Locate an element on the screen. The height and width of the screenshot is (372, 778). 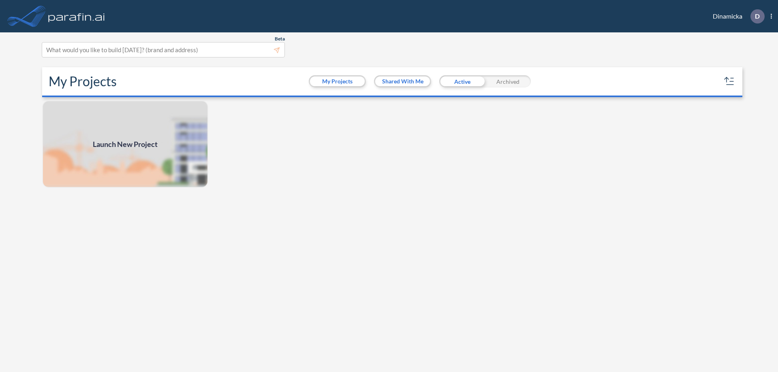
img: logo is located at coordinates (77, 16).